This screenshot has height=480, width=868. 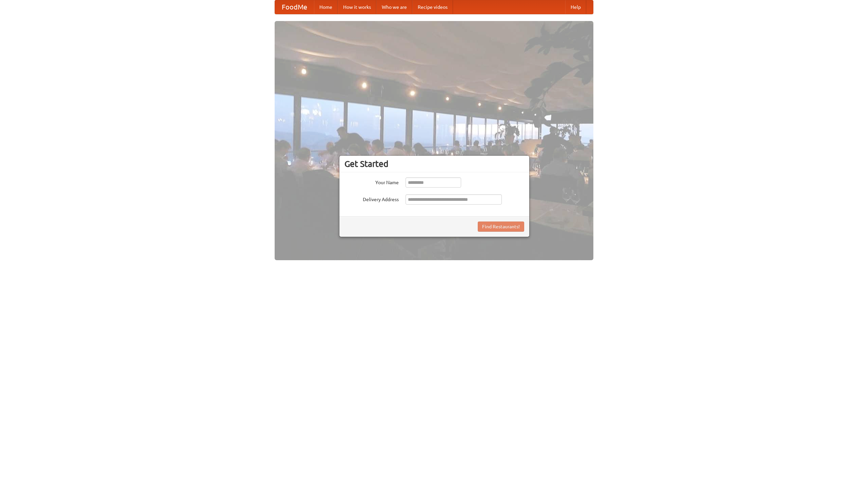 What do you see at coordinates (433, 7) in the screenshot?
I see `a: Recipe videos` at bounding box center [433, 7].